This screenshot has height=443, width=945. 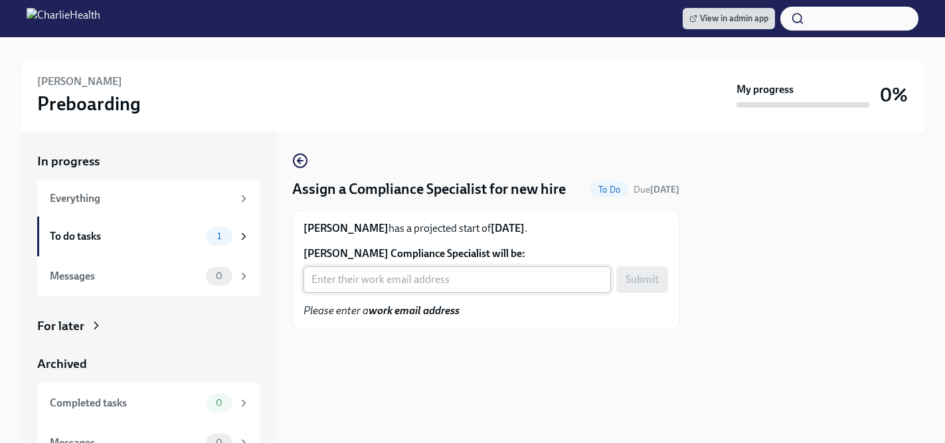 I want to click on em: Please enter a, so click(x=381, y=310).